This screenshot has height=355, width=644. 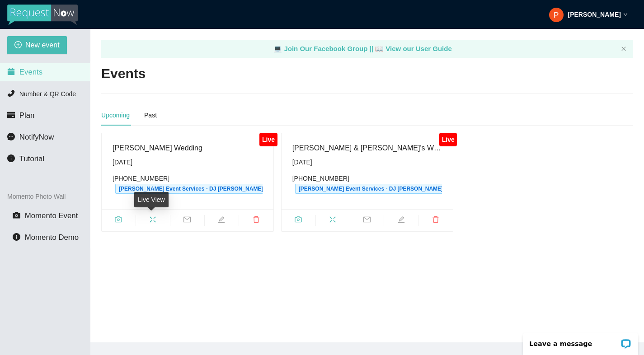 What do you see at coordinates (51, 237) in the screenshot?
I see `span: Momento Demo` at bounding box center [51, 237].